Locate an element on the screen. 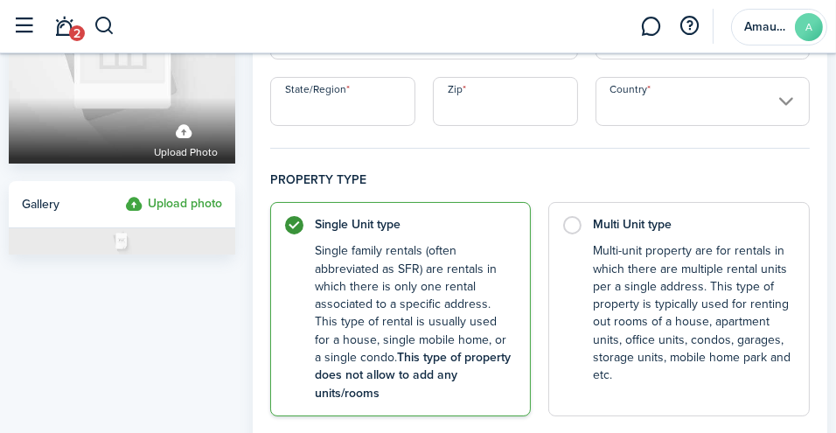  control-radio-card-title: Multi Unit type is located at coordinates (691, 225).